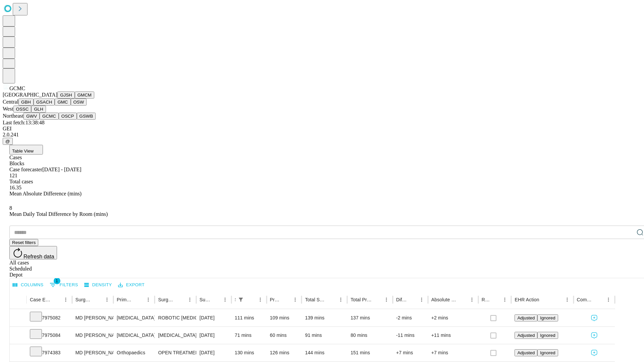  What do you see at coordinates (49, 318) in the screenshot?
I see `div: 7975082` at bounding box center [49, 318].